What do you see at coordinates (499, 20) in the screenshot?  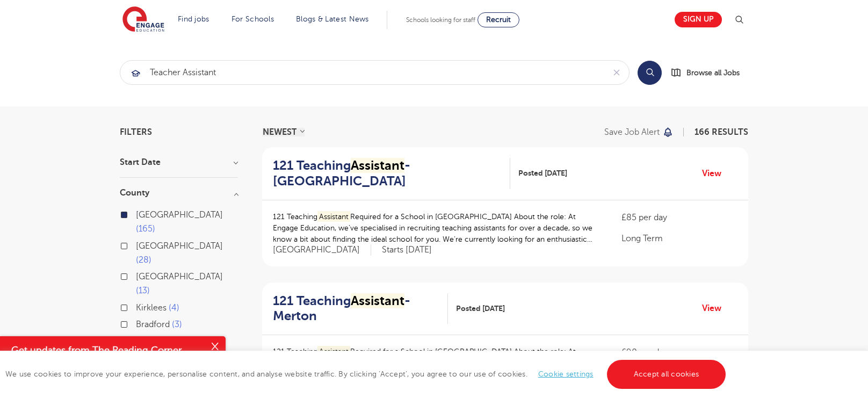 I see `a: Recruit` at bounding box center [499, 20].